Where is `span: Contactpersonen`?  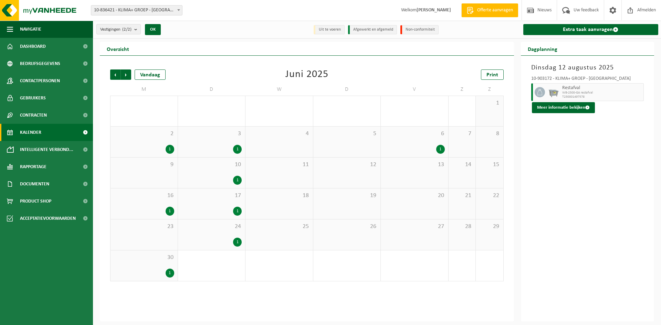
span: Contactpersonen is located at coordinates (40, 81).